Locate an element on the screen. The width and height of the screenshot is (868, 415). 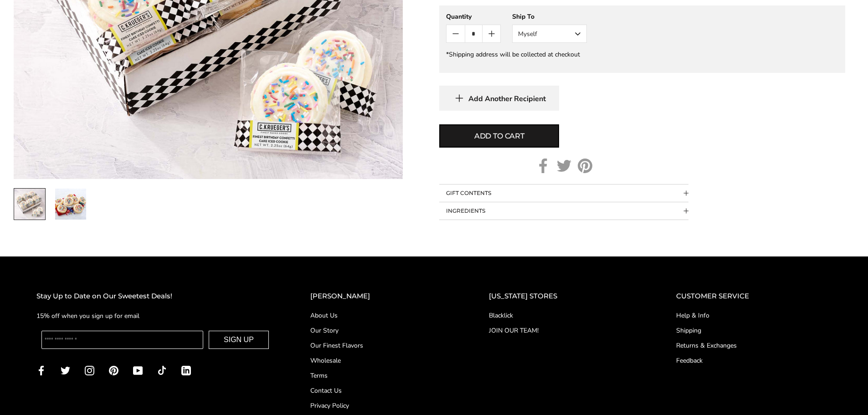
a: Help & Info is located at coordinates (753, 315).